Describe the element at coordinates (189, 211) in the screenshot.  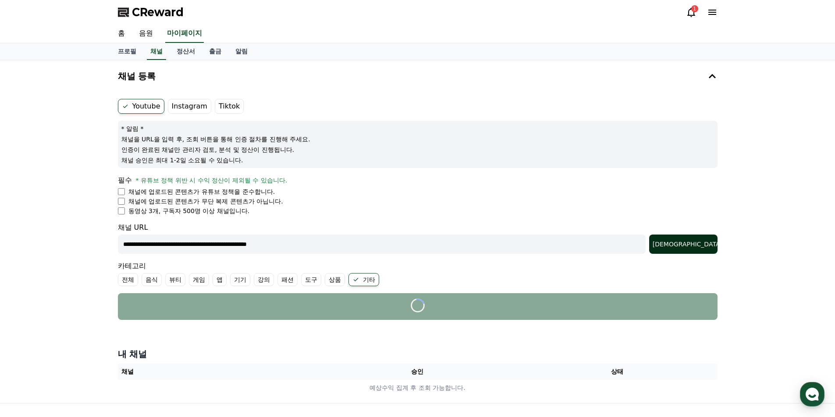
I see `p: 동영상 3개, 구독자 500명 이상 채널입니다.` at that location.